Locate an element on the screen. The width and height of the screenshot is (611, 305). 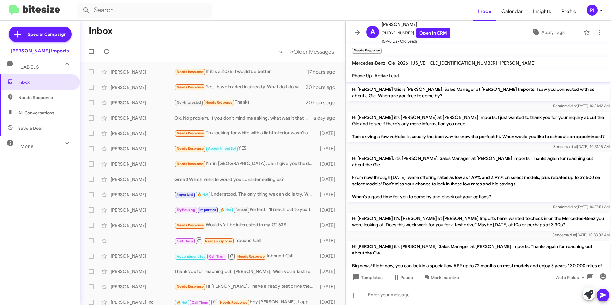
span: Auto Fields is located at coordinates (572, 277).